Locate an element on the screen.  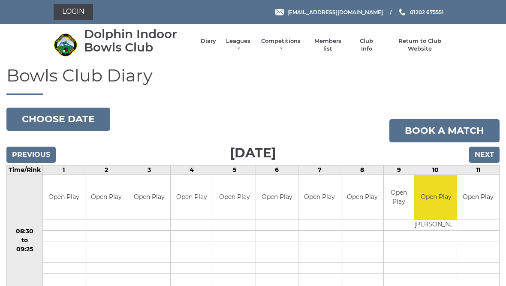
td: Time/Rink is located at coordinates (25, 170).